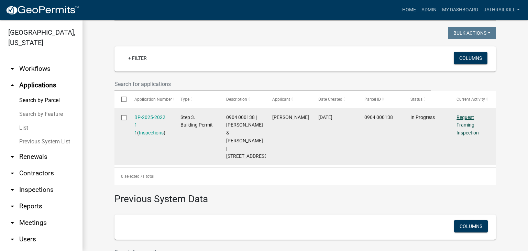  What do you see at coordinates (422, 117) in the screenshot?
I see `span: In Progress` at bounding box center [422, 117].